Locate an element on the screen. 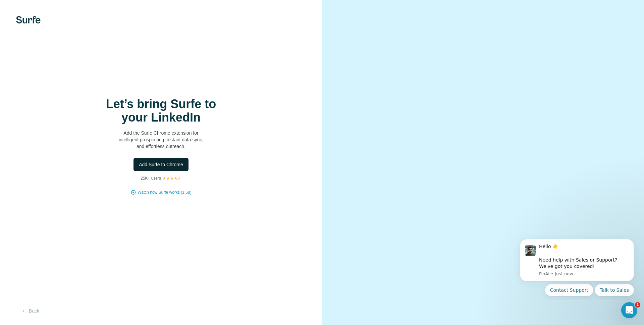 The image size is (644, 325). div: message notification from FinAI, Just now. Hello ☀️ ​ Need help with Sales or Support? We've got ... is located at coordinates (67, 27).